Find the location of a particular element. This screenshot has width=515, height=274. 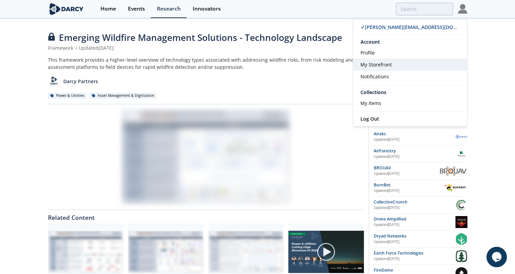

img: BROUAV is located at coordinates (453, 170).